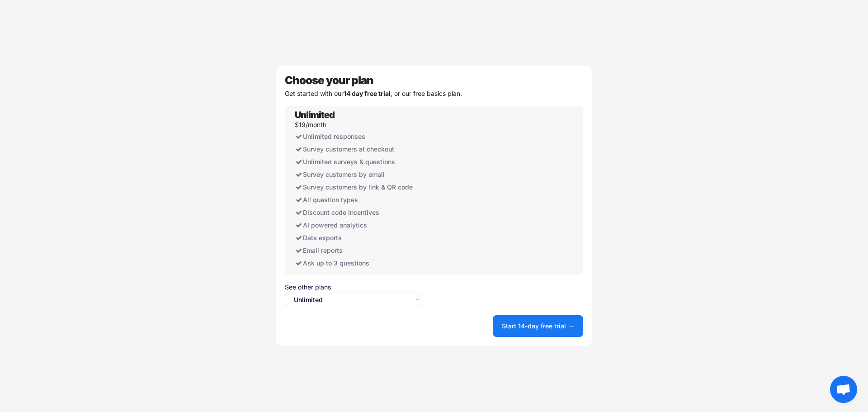 Image resolution: width=868 pixels, height=412 pixels. I want to click on strong: 14 day free trial, so click(367, 93).